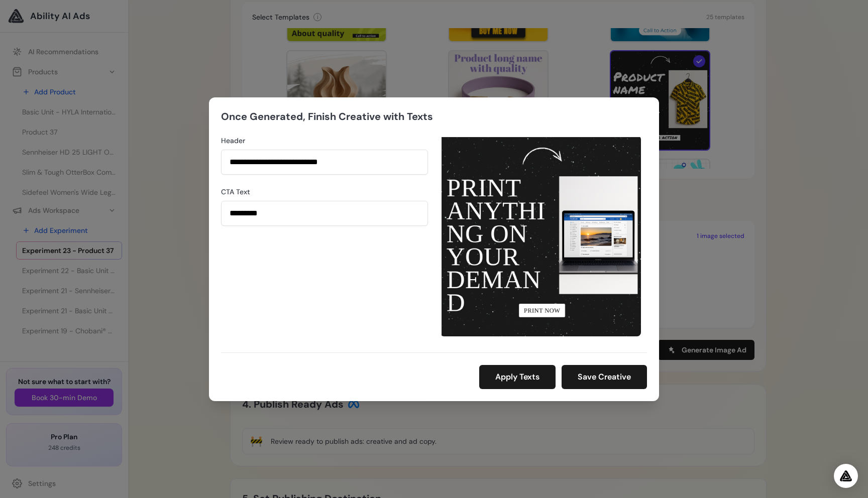 The image size is (868, 498). Describe the element at coordinates (517, 378) in the screenshot. I see `button: Apply Texts` at that location.